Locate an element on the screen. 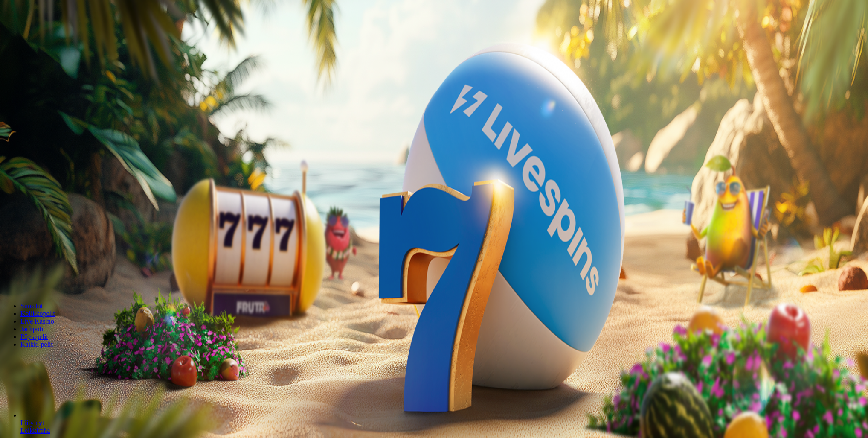 This screenshot has width=868, height=438. span: Kolikkopelit is located at coordinates (37, 313).